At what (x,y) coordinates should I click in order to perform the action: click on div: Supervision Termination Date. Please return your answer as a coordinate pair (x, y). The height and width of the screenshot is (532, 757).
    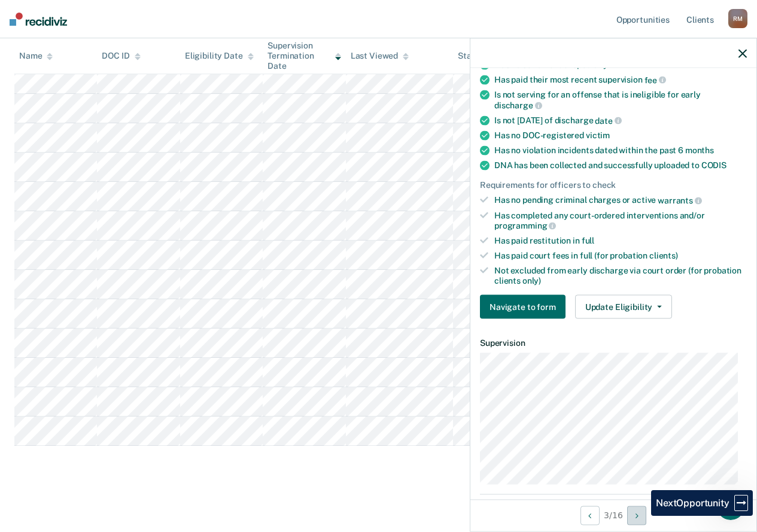
    Looking at the image, I should click on (304, 55).